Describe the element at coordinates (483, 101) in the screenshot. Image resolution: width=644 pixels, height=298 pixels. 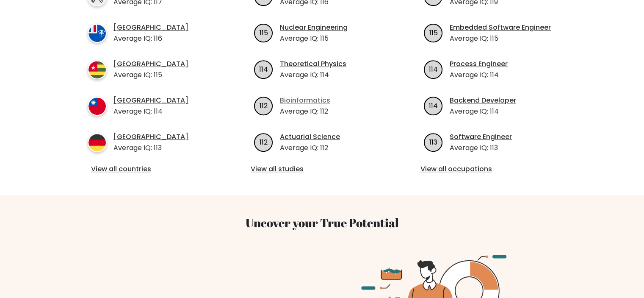
I see `a: Backend Developer` at that location.